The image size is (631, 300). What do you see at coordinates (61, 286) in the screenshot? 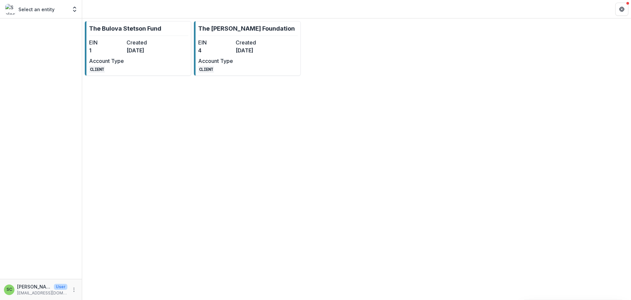
I see `p: User` at bounding box center [61, 286].